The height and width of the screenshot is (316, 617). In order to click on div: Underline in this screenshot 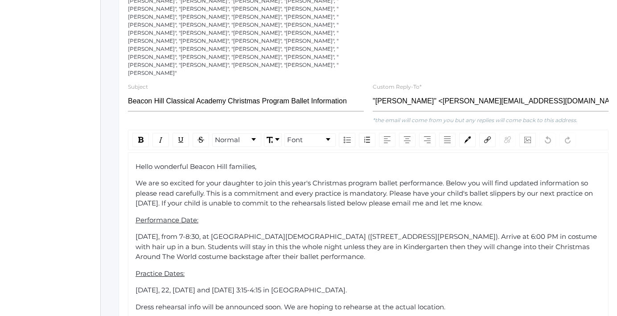, I will do `click(180, 140)`.